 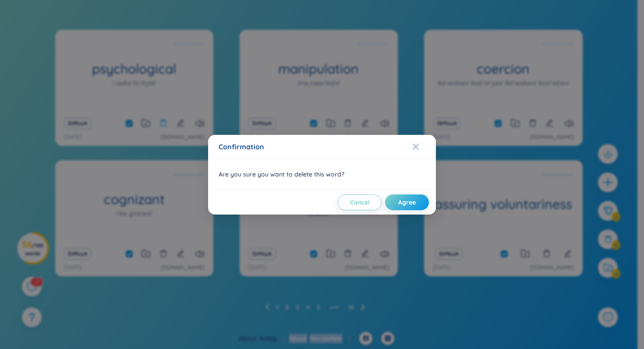 I want to click on div: Confirmation, so click(x=322, y=147).